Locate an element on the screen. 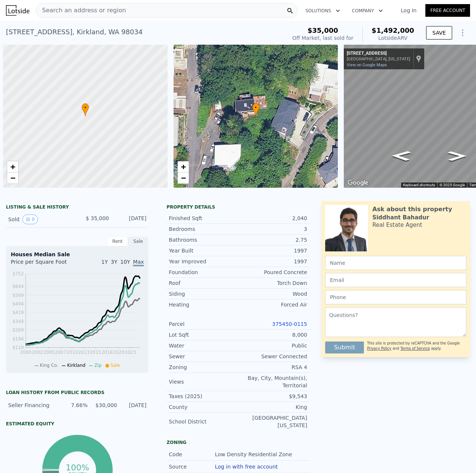 The height and width of the screenshot is (473, 476). tspan: $494 is located at coordinates (18, 304).